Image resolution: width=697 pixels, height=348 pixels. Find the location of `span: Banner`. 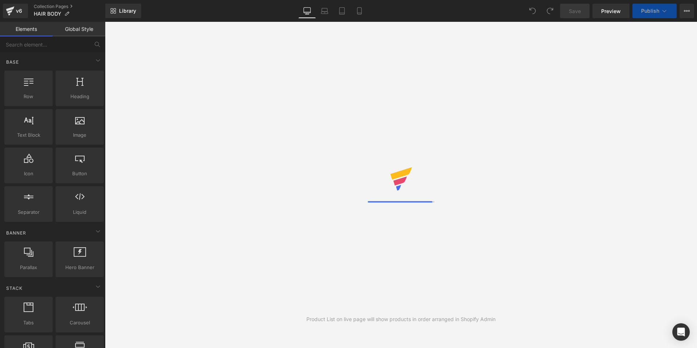

span: Banner is located at coordinates (16, 232).